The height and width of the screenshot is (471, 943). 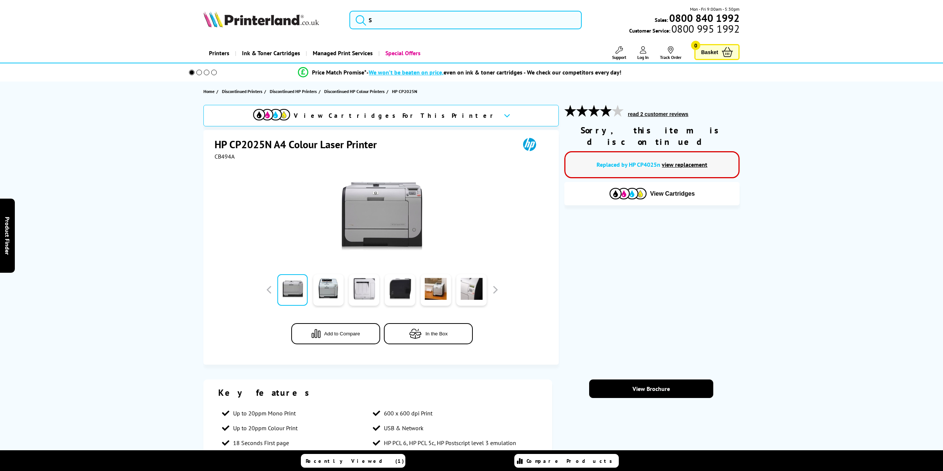 What do you see at coordinates (566, 460) in the screenshot?
I see `a: Compare Products` at bounding box center [566, 460].